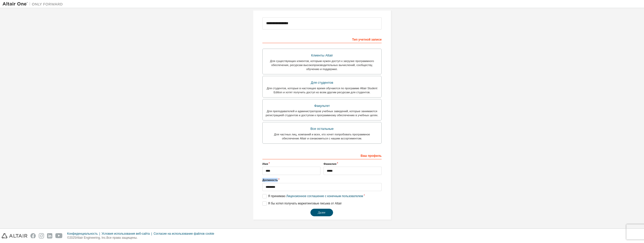 Image resolution: width=644 pixels, height=243 pixels. I want to click on ya-tr-span: Все остальные, so click(322, 128).